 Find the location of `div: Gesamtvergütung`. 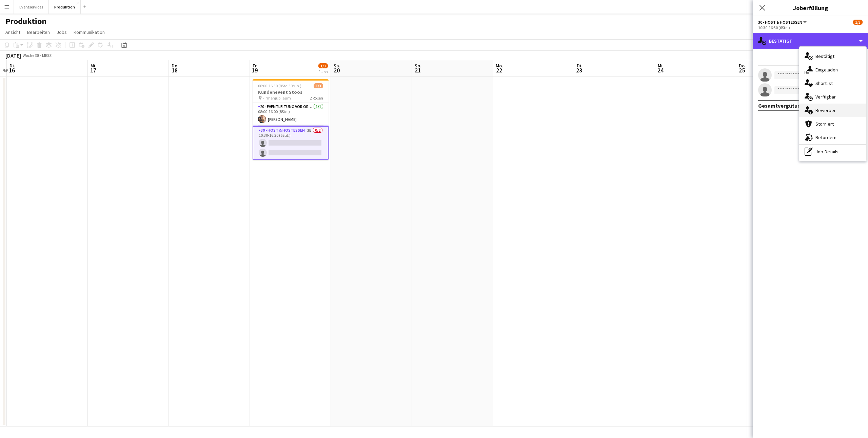

div: Gesamtvergütung is located at coordinates (781, 105).